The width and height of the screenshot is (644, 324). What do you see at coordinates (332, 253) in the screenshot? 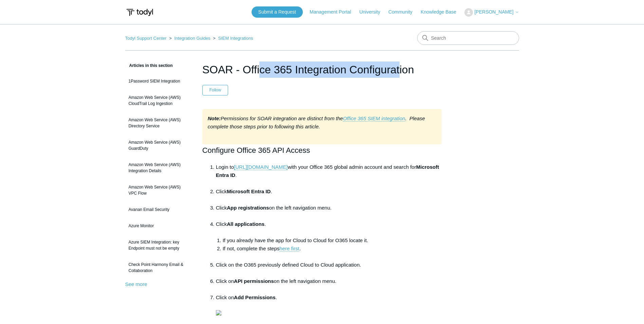
I see `li: If not, complete the steps .` at bounding box center [332, 253].